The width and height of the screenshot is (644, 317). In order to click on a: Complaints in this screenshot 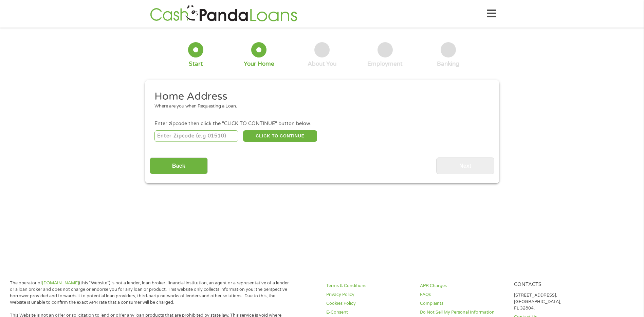, I will do `click(462, 303)`.